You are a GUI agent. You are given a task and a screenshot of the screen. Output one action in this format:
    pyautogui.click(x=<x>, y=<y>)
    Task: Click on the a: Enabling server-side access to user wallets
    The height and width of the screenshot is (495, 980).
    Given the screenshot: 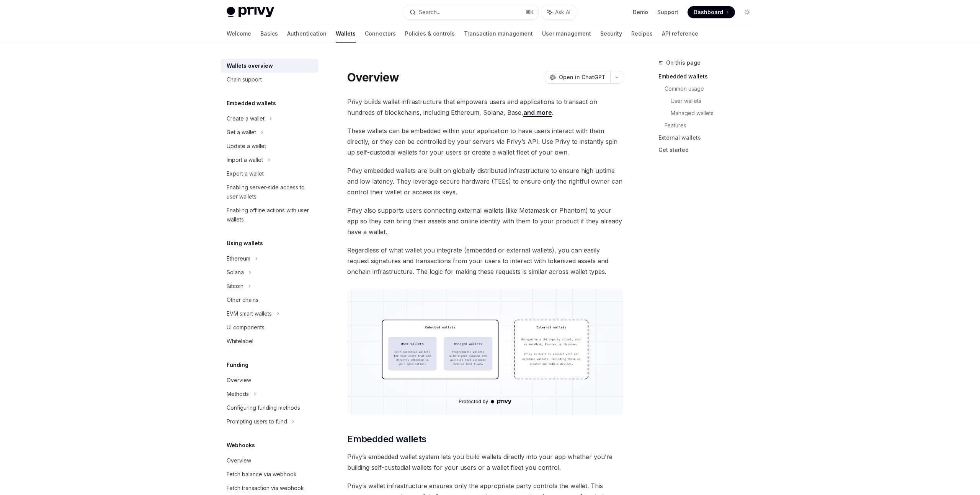 What is the action you would take?
    pyautogui.click(x=270, y=192)
    